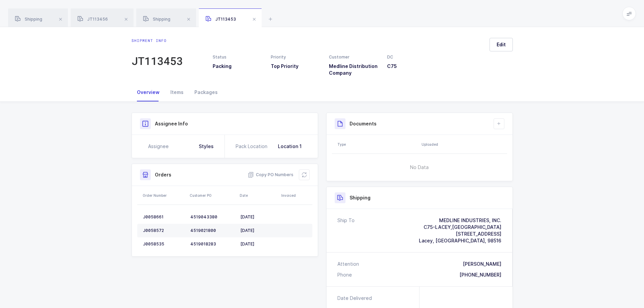 This screenshot has height=308, width=644. I want to click on div: J0058535, so click(164, 245).